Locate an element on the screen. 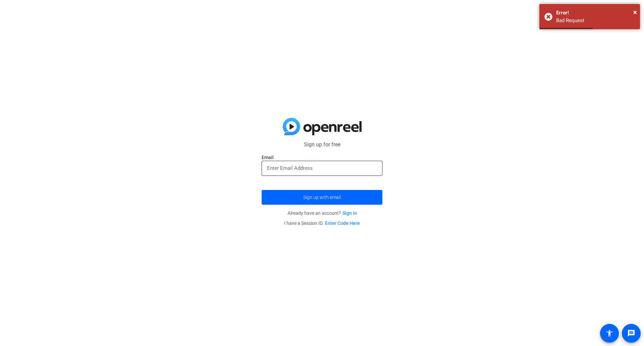  mat-icon: message is located at coordinates (631, 334).